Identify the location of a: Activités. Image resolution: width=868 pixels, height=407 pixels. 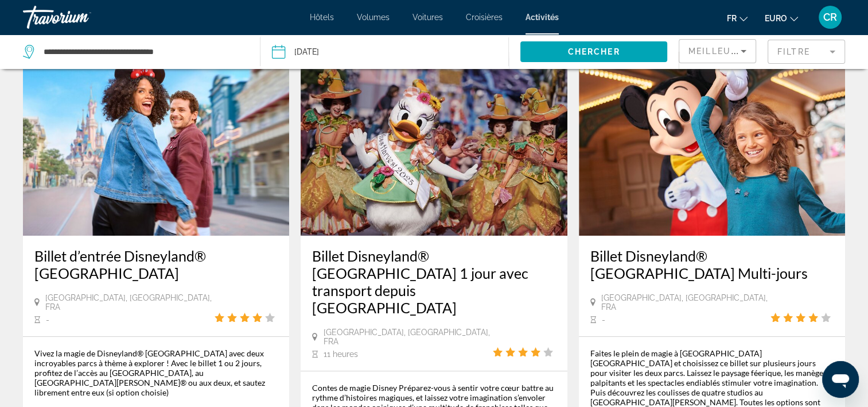
(542, 17).